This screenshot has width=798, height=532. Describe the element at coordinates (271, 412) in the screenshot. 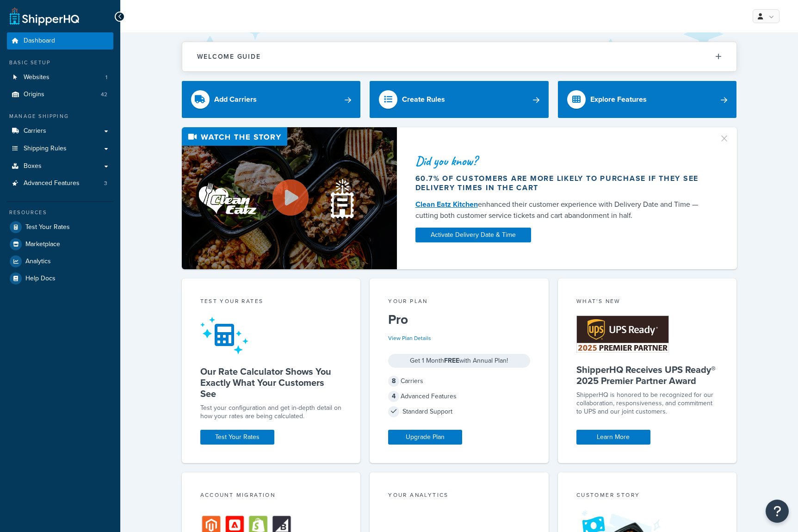

I see `div: Test your configuration and get in-depth detail on how your rates are being calculated.` at that location.